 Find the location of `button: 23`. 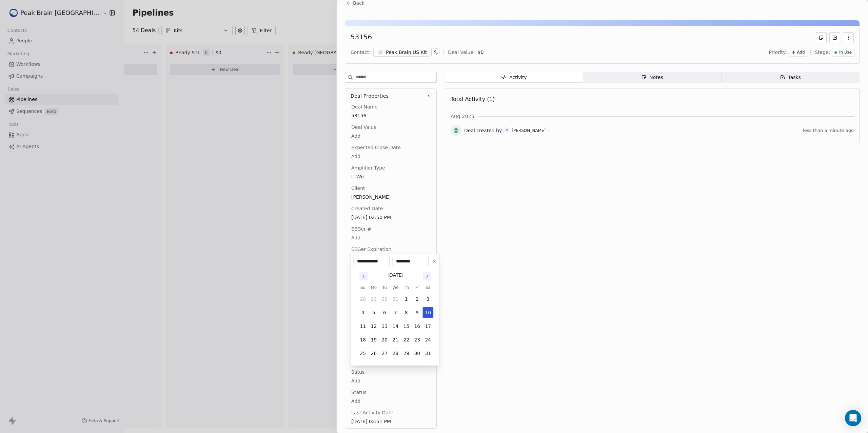

button: 23 is located at coordinates (417, 339).